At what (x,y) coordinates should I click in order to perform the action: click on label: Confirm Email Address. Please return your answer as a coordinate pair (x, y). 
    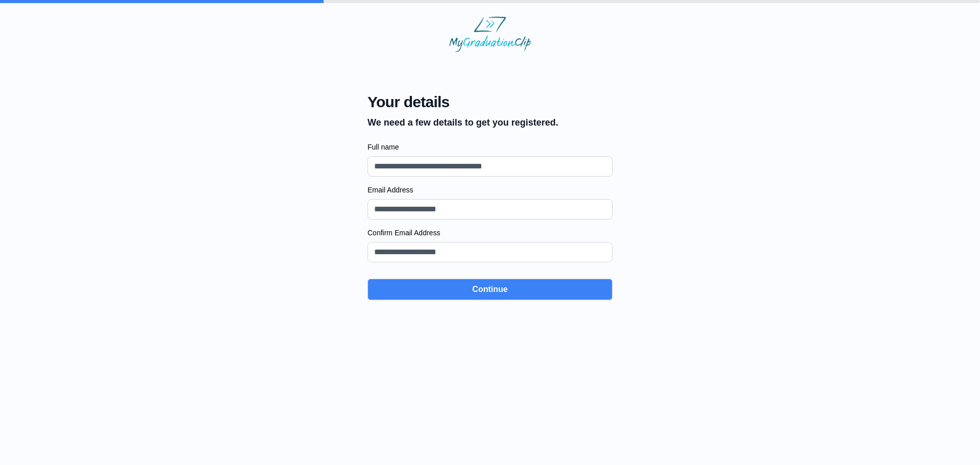
    Looking at the image, I should click on (490, 233).